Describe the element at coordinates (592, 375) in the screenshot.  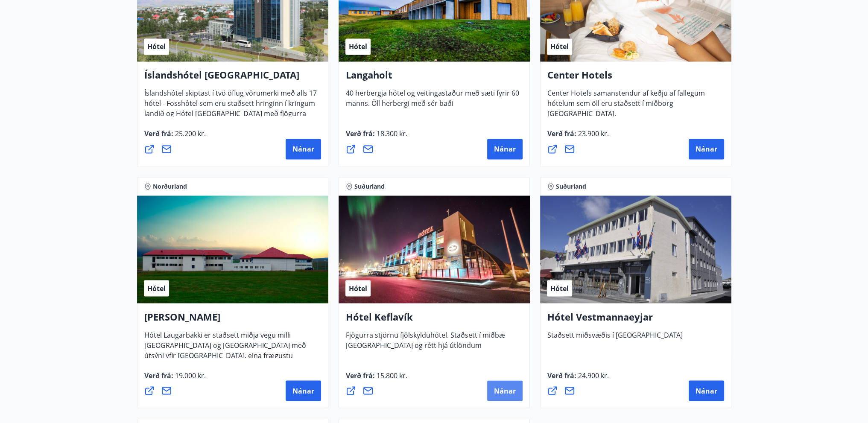
I see `span: 24.900 kr.` at that location.